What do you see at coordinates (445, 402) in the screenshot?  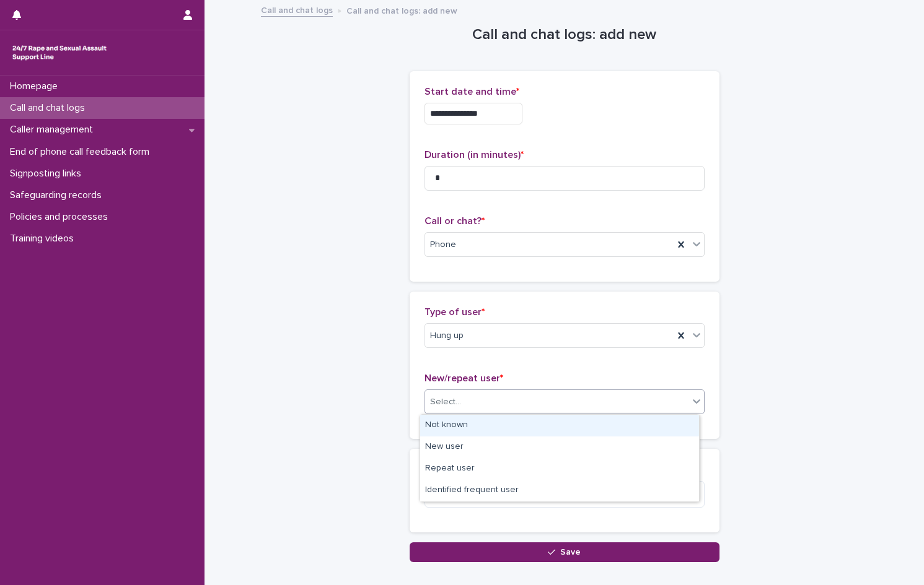 I see `div: Select...` at bounding box center [445, 402].